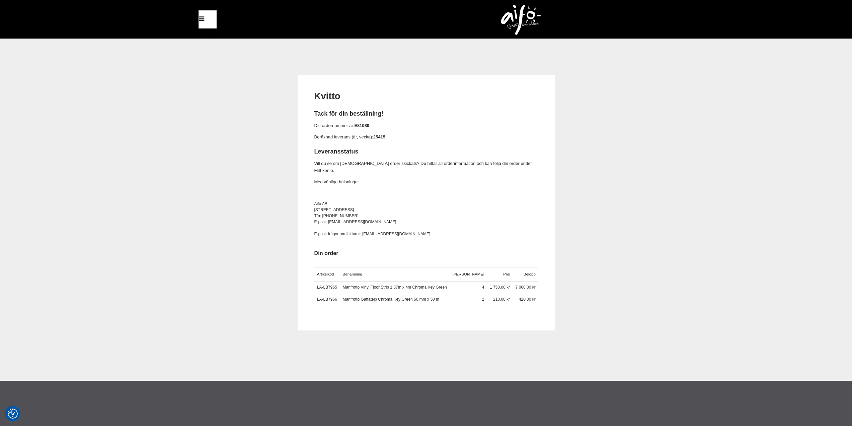 This screenshot has height=426, width=852. What do you see at coordinates (525, 299) in the screenshot?
I see `span: 420.00` at bounding box center [525, 299].